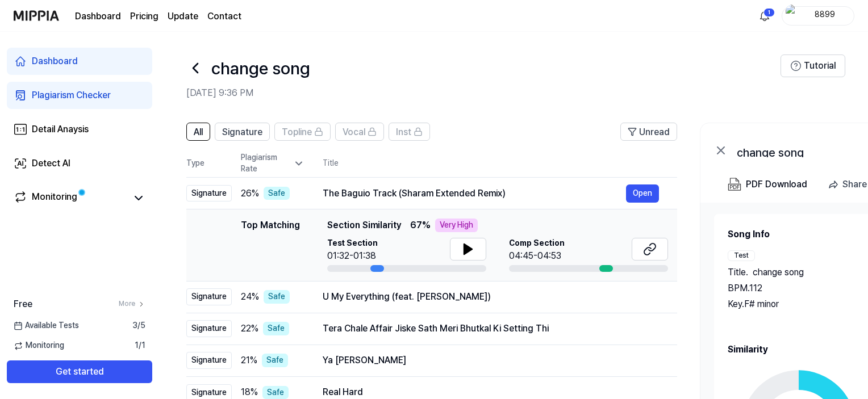 This screenshot has height=399, width=868. I want to click on span: Inst, so click(403, 132).